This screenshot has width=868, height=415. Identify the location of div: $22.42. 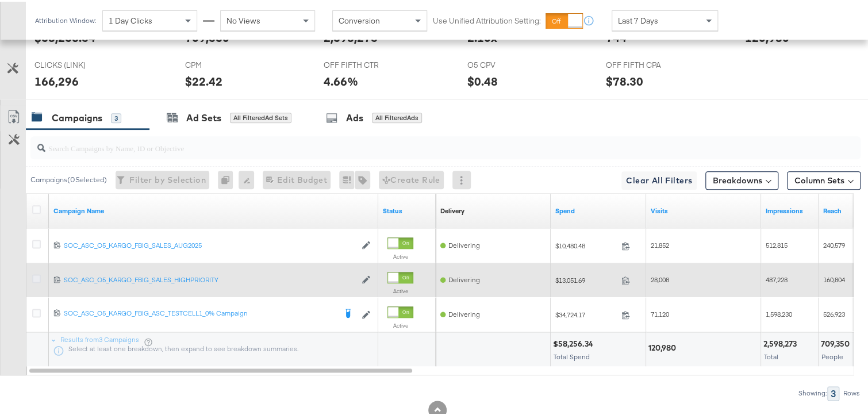
(203, 80).